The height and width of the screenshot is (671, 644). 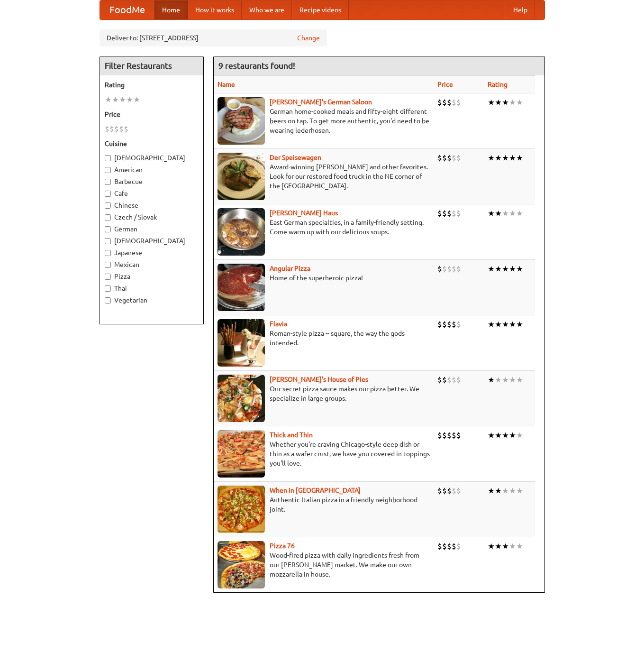 What do you see at coordinates (323, 393) in the screenshot?
I see `p: Our secret pizza sauce makes our pizza better. We specialize in large groups.` at bounding box center [323, 393].